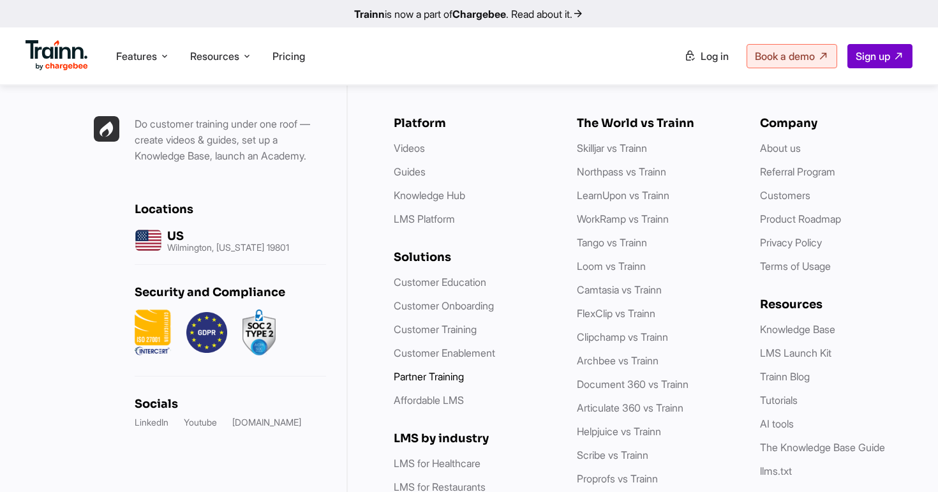  Describe the element at coordinates (230, 292) in the screenshot. I see `h6: Security and Compliance` at that location.